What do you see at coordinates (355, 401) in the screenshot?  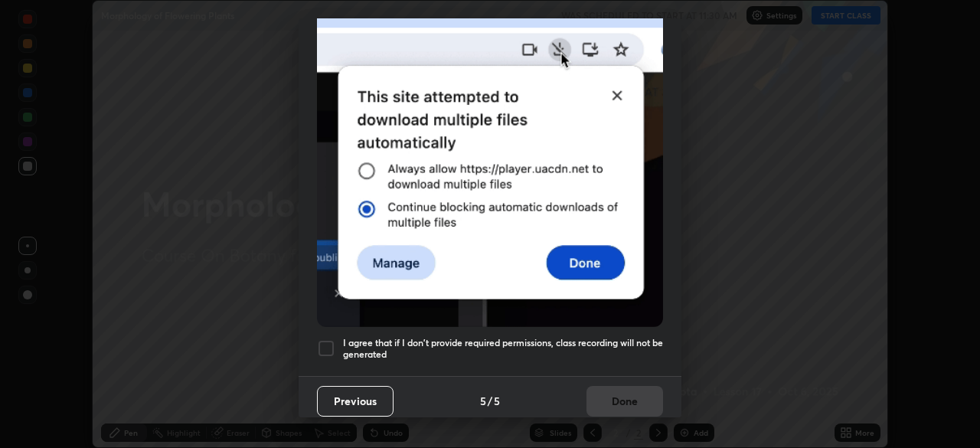 I see `button: Previous` at bounding box center [355, 401].